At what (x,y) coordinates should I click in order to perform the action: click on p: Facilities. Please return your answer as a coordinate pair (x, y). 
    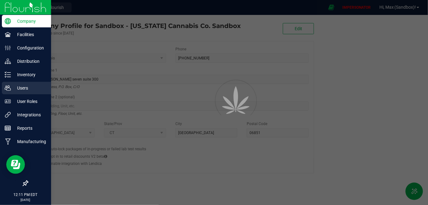
    Looking at the image, I should click on (30, 35).